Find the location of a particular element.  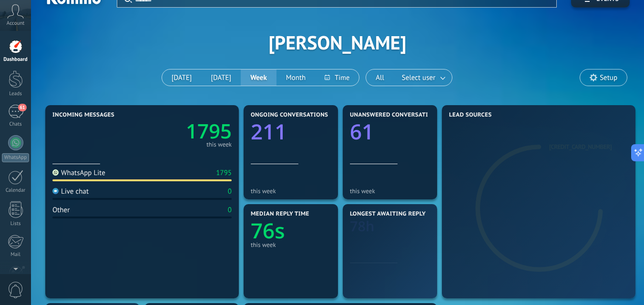

text: 1795 is located at coordinates (209, 131).